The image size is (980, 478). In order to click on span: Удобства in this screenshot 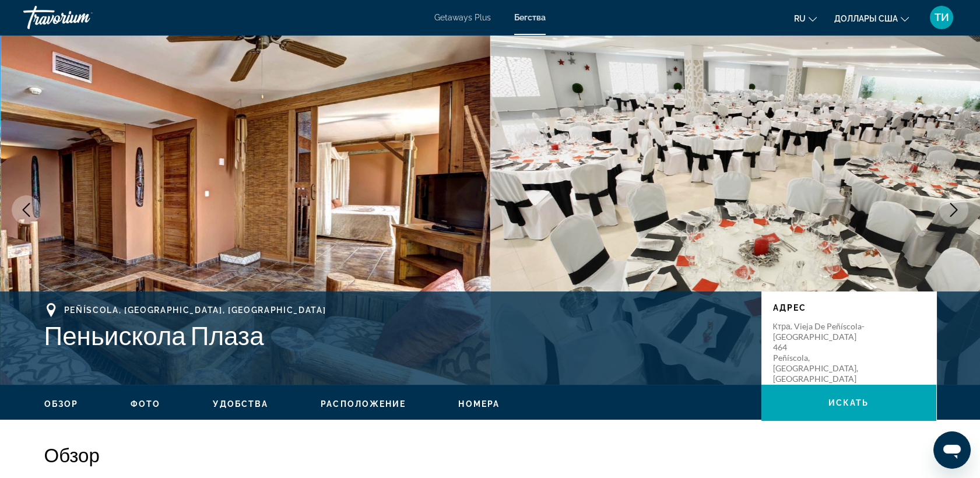, I will do `click(240, 404)`.